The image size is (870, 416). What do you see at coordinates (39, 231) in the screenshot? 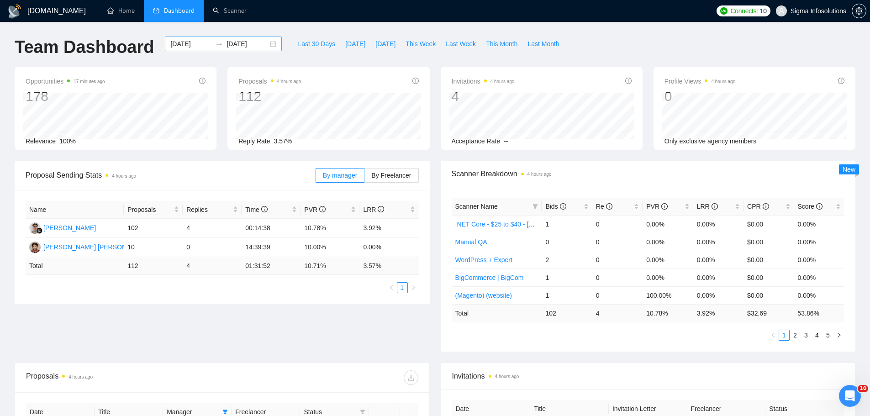
I see `img: gigradar-bm.png` at bounding box center [39, 231].